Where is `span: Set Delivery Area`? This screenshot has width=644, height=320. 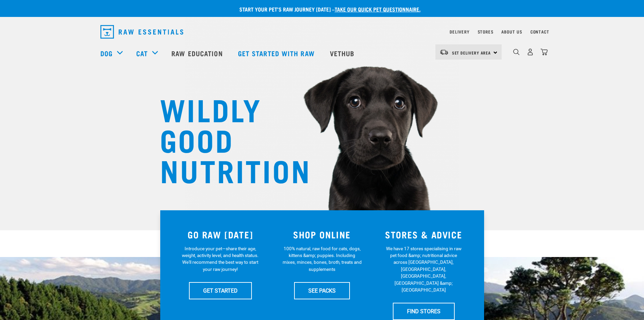
span: Set Delivery Area is located at coordinates (472, 52).